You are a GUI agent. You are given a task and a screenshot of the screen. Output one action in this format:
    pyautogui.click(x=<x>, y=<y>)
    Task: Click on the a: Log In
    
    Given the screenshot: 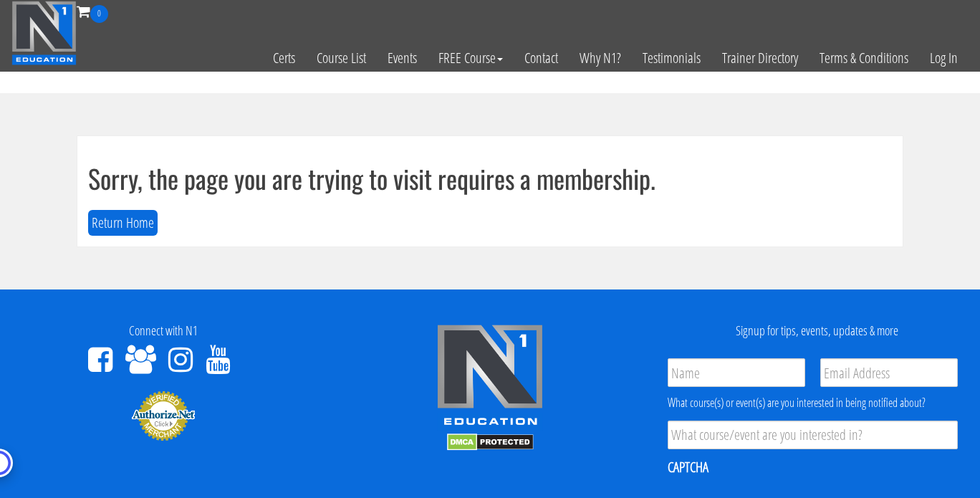 What is the action you would take?
    pyautogui.click(x=943, y=58)
    